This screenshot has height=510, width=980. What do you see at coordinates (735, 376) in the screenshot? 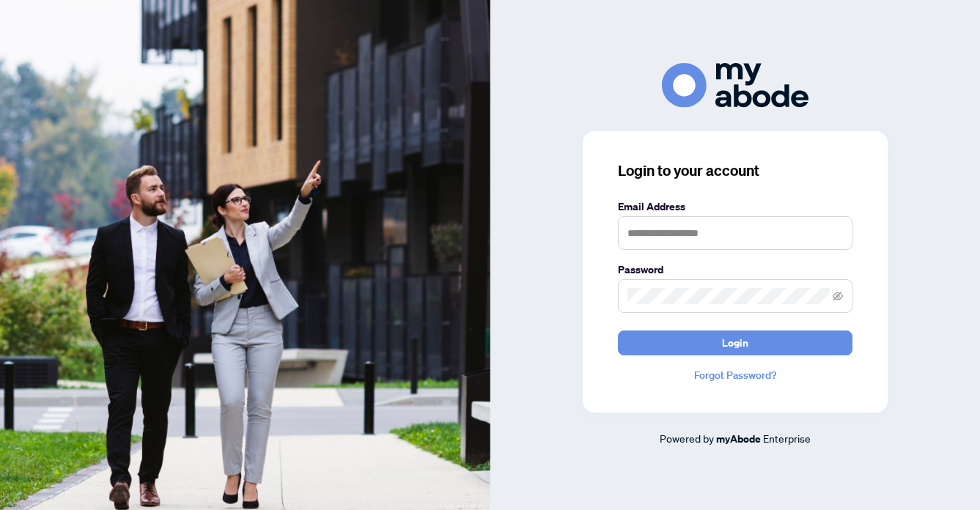
I see `a: Forgot Password?` at bounding box center [735, 376].